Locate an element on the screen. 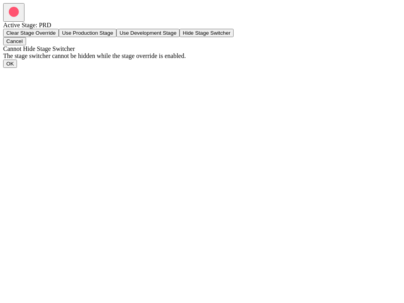 The width and height of the screenshot is (404, 303). div: Active Stage: PRD is located at coordinates (202, 25).